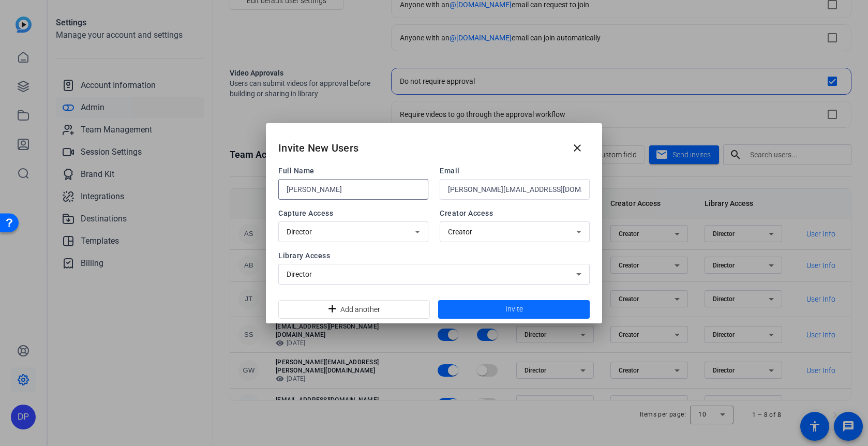 The image size is (868, 446). I want to click on span: Email, so click(515, 171).